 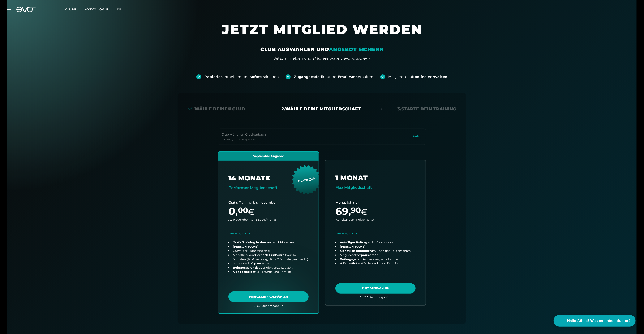 What do you see at coordinates (70, 9) in the screenshot?
I see `span: Clubs` at bounding box center [70, 9].